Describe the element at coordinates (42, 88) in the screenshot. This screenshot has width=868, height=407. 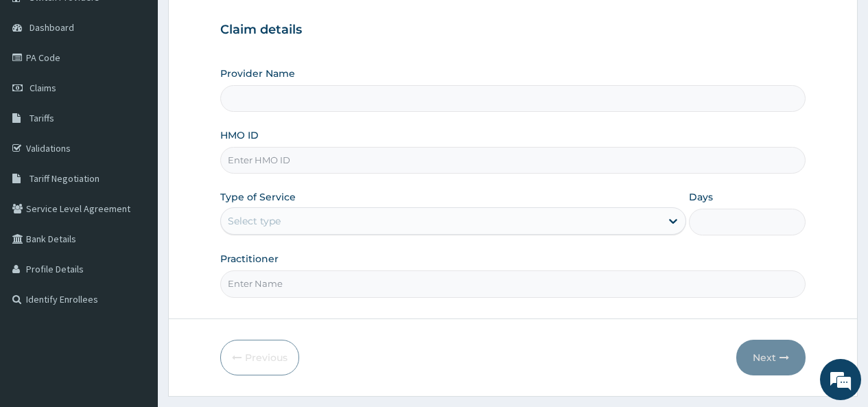
I see `span: Claims` at that location.